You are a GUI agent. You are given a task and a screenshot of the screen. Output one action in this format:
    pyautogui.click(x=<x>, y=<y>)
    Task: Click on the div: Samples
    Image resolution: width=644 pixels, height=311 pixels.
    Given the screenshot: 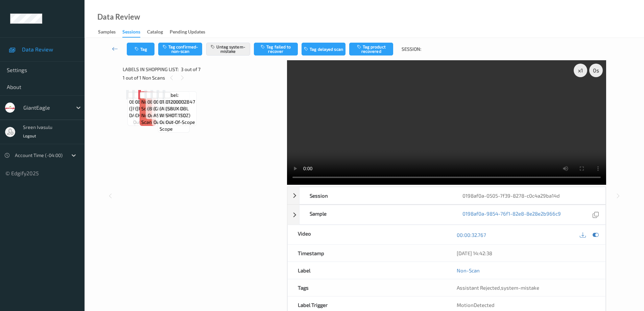 What is the action you would take?
    pyautogui.click(x=107, y=32)
    